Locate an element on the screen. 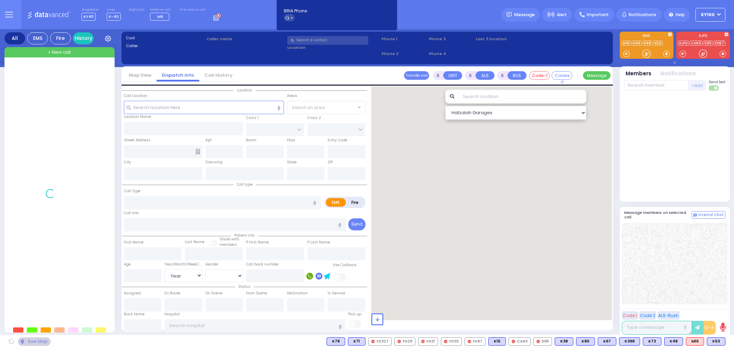 The width and height of the screenshot is (734, 348). label: Apt is located at coordinates (209, 140).